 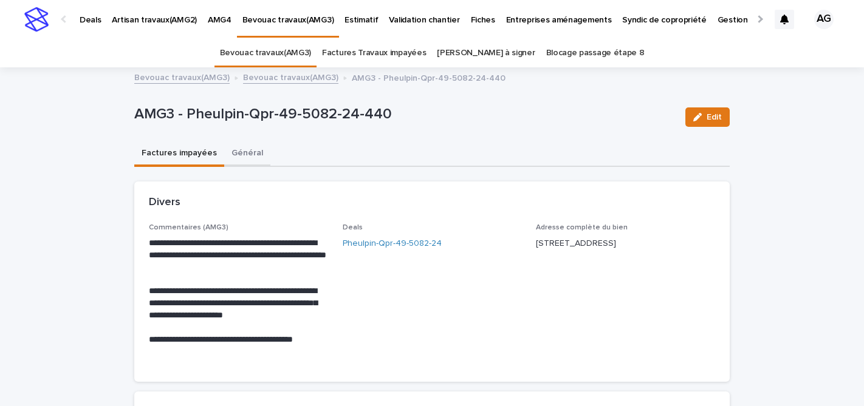 I want to click on a: Pheulpin-Qpr-49-5082-24, so click(x=392, y=244).